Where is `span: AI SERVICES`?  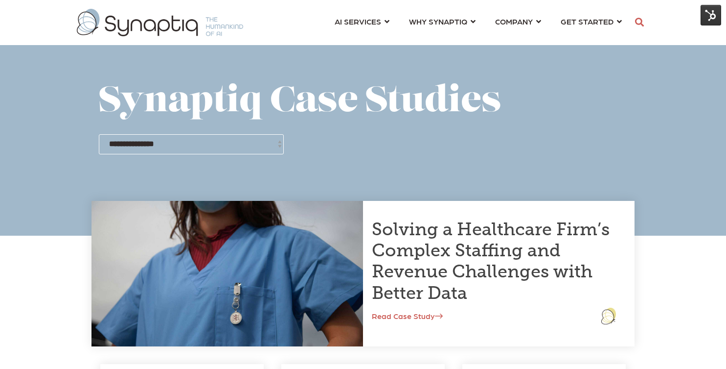
span: AI SERVICES is located at coordinates (358, 21).